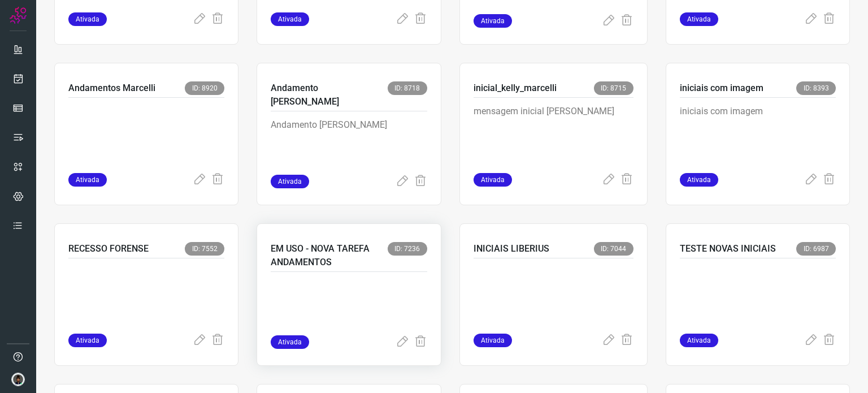 The height and width of the screenshot is (393, 868). Describe the element at coordinates (816, 88) in the screenshot. I see `span: ID: 8393` at that location.